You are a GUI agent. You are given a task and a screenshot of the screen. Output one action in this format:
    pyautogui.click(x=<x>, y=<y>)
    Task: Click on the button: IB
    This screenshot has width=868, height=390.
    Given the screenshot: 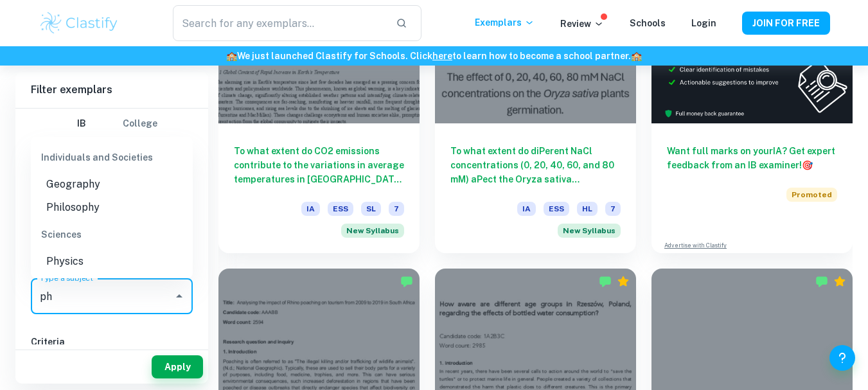 What is the action you would take?
    pyautogui.click(x=81, y=124)
    